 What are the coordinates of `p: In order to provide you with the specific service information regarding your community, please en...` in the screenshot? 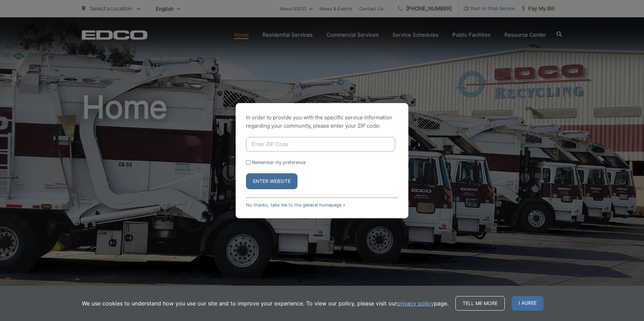 It's located at (322, 122).